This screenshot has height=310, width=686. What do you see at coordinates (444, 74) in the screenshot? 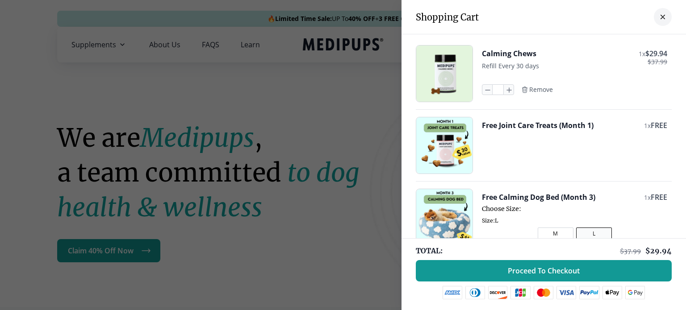
I see `img: Calming Chews` at bounding box center [444, 74].